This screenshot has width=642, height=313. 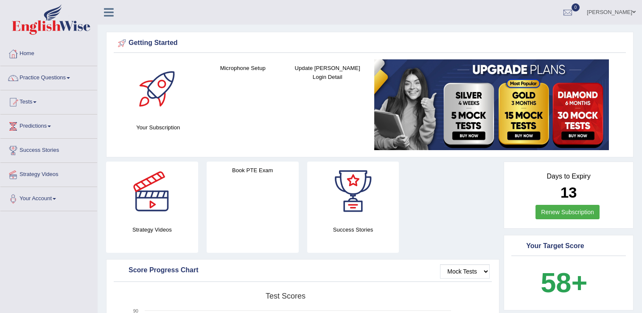 I want to click on a: Predictions, so click(x=49, y=125).